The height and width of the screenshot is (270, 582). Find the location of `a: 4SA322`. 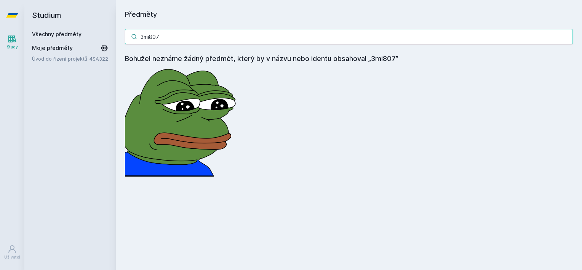

a: 4SA322 is located at coordinates (99, 59).